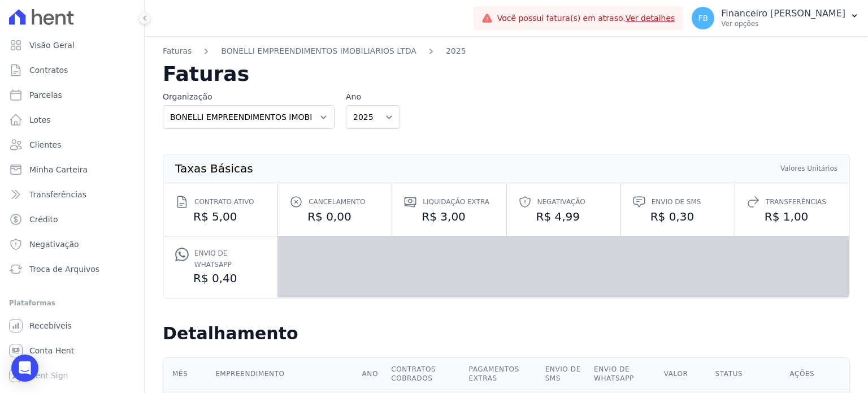 This screenshot has height=393, width=868. Describe the element at coordinates (426, 373) in the screenshot. I see `th: Contratos cobrados` at that location.